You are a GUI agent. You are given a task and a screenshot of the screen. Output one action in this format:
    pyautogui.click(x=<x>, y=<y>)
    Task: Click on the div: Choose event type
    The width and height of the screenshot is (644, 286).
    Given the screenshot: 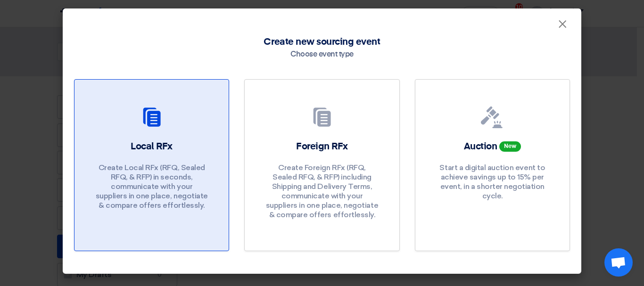 What is the action you would take?
    pyautogui.click(x=322, y=54)
    